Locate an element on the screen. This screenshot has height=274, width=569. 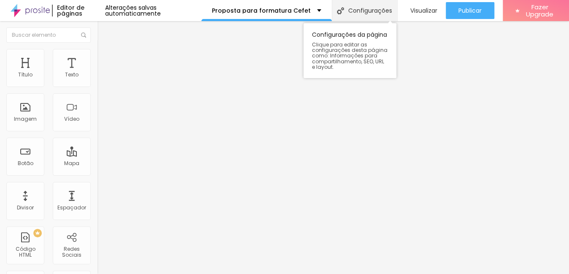
div: Texto is located at coordinates (72, 75).